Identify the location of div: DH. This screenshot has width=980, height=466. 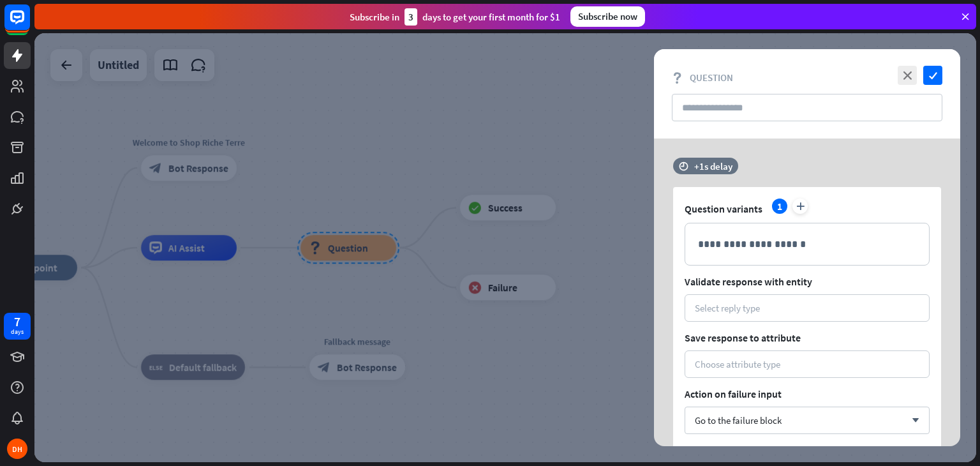
(17, 449).